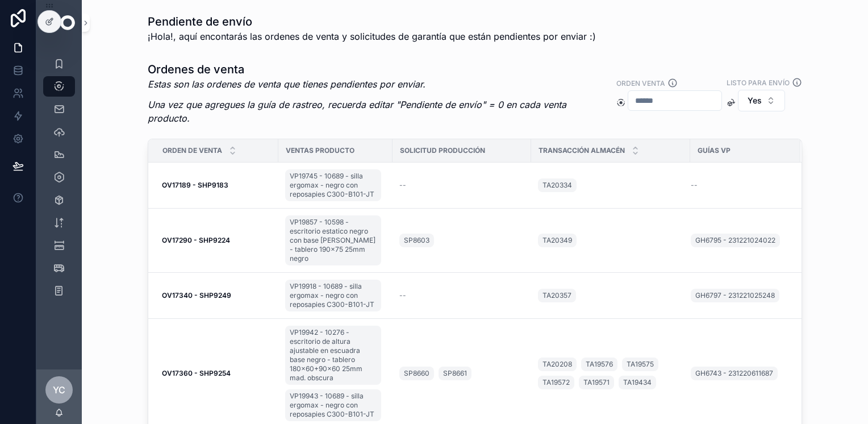  What do you see at coordinates (417, 373) in the screenshot?
I see `a: SP8660` at bounding box center [417, 373].